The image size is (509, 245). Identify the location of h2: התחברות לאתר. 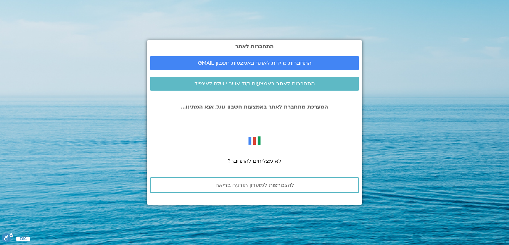
(254, 46).